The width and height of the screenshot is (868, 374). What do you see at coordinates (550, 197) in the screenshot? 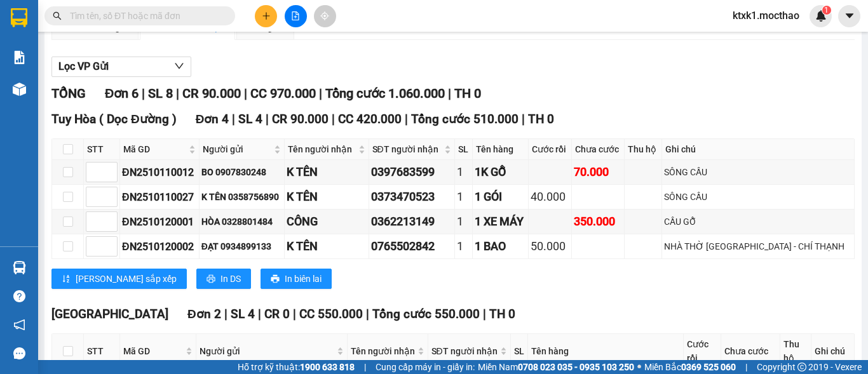
I see `div: 40.000` at bounding box center [550, 197].